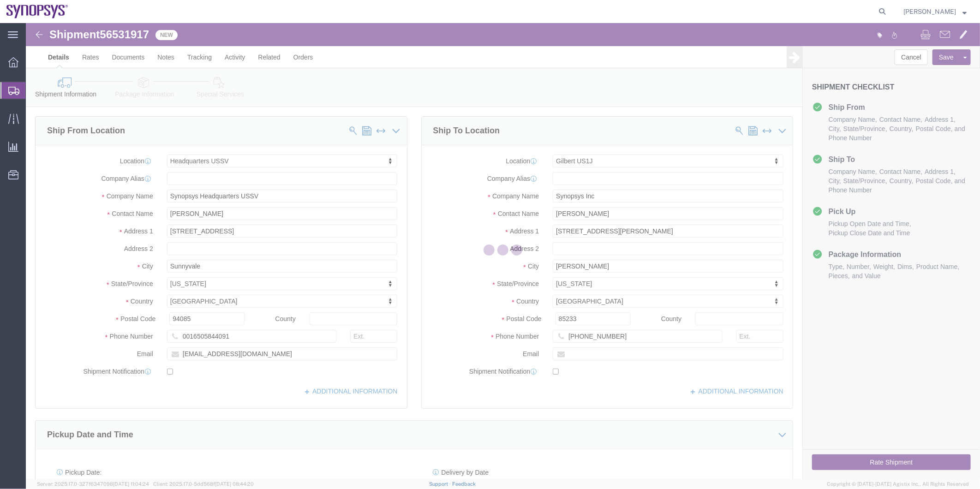  I want to click on a: Feedback, so click(463, 484).